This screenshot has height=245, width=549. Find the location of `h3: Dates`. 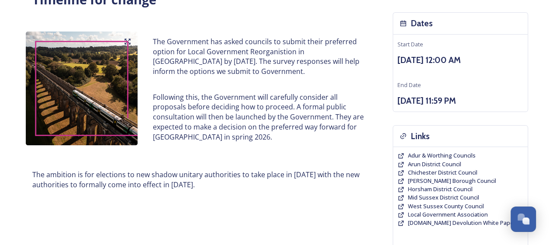

h3: Dates is located at coordinates (422, 23).